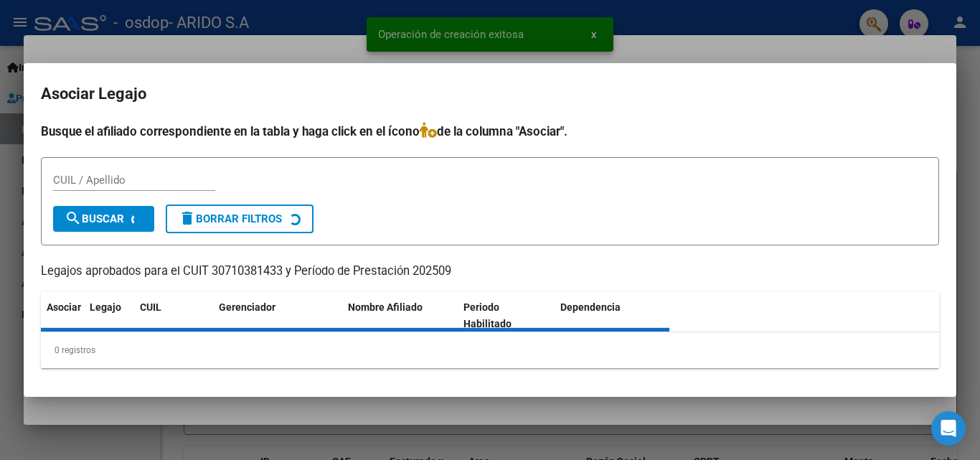  I want to click on mat-icon: delete, so click(187, 218).